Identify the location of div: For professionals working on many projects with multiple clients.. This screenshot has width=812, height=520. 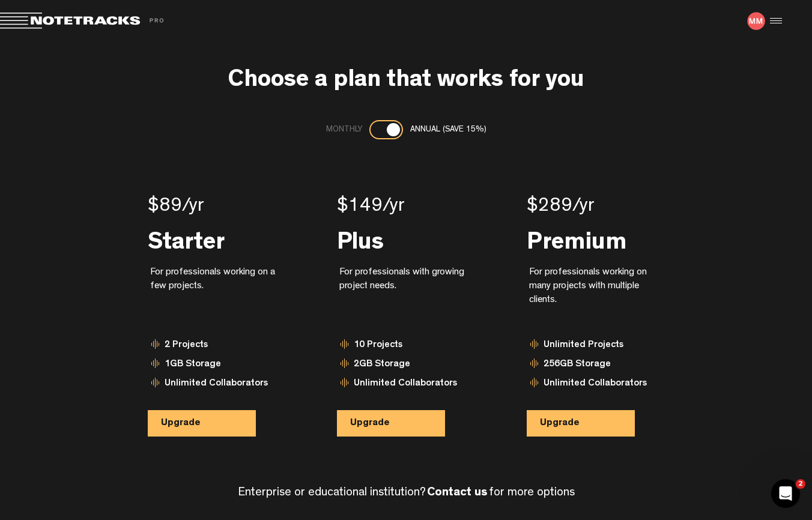
(597, 291).